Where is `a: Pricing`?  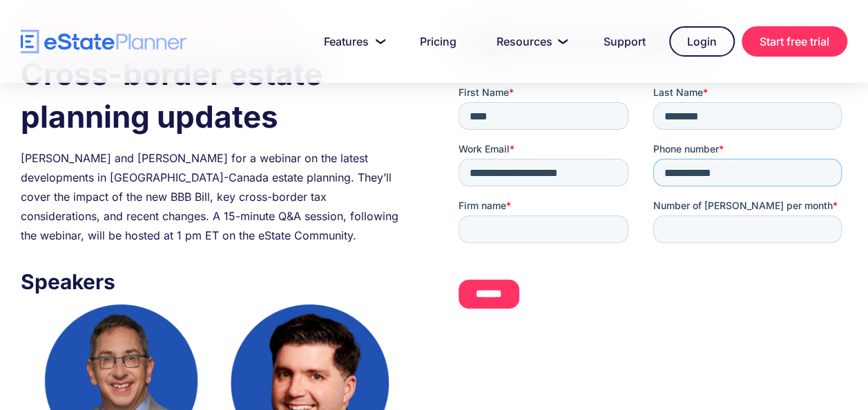 a: Pricing is located at coordinates (438, 42).